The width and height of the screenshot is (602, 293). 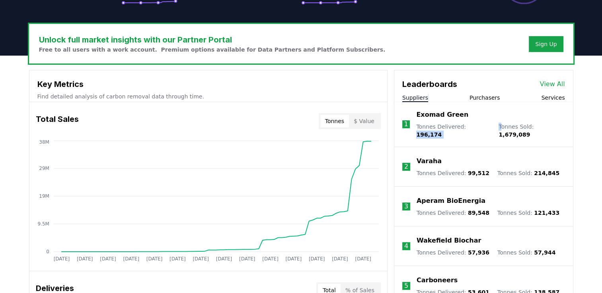 What do you see at coordinates (43, 224) in the screenshot?
I see `tspan: 9.5M` at bounding box center [43, 224].